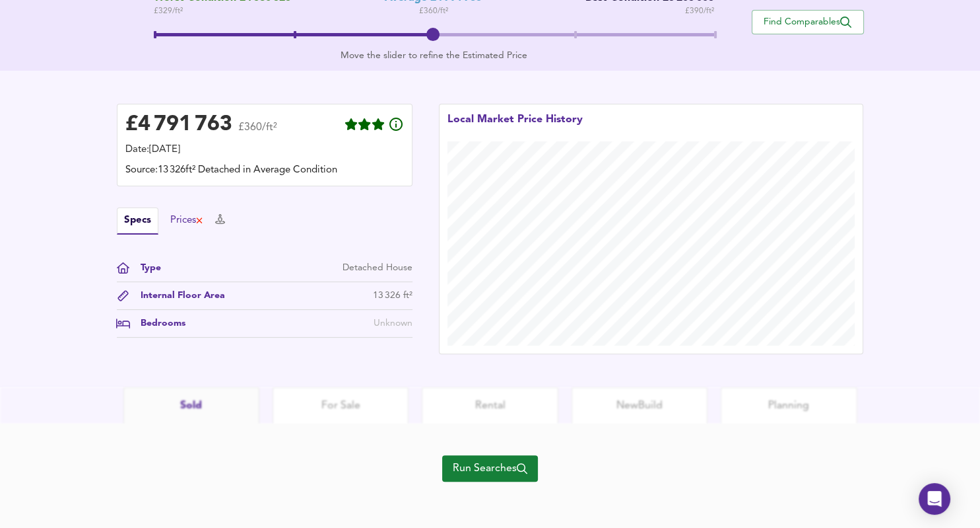 This screenshot has height=528, width=980. What do you see at coordinates (179, 125) in the screenshot?
I see `div: £ 4 791 763` at bounding box center [179, 125].